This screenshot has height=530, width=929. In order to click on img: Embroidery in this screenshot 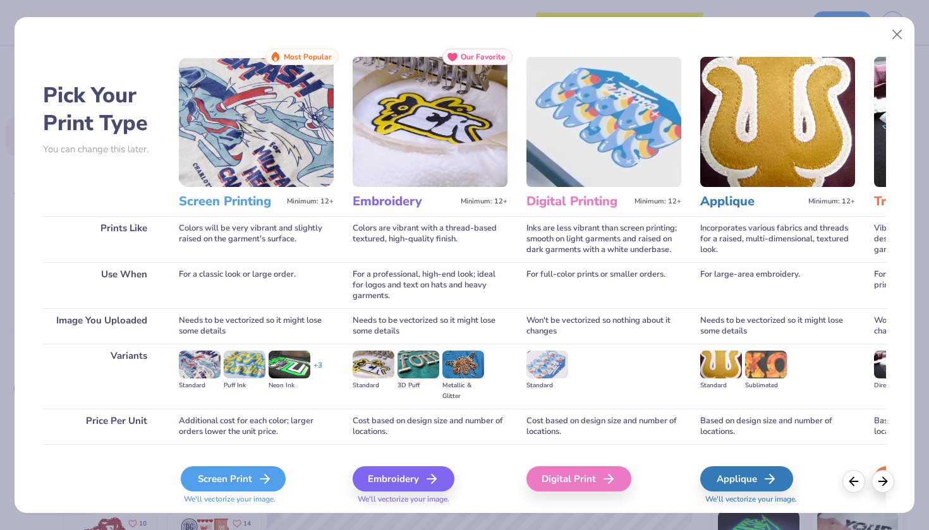, I will do `click(430, 122)`.